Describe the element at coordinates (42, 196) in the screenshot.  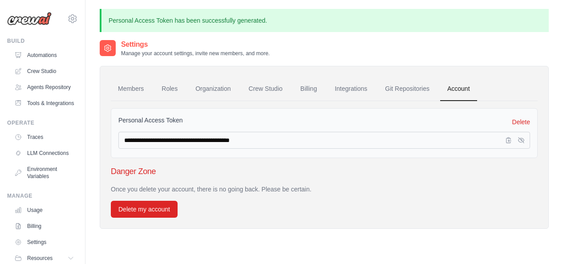
I see `div: Manage` at that location.